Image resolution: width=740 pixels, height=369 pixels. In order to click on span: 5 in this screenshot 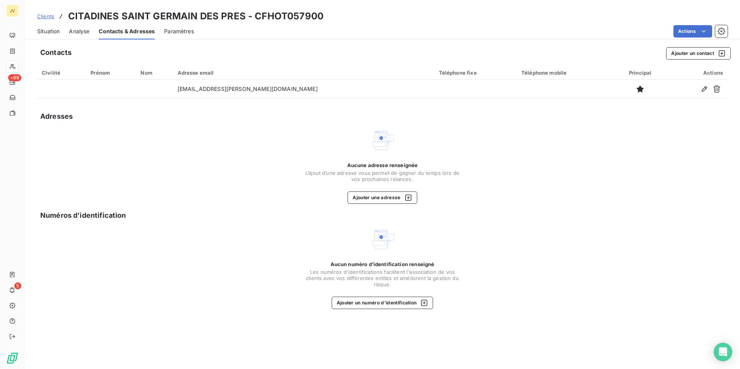, I will do `click(18, 286)`.